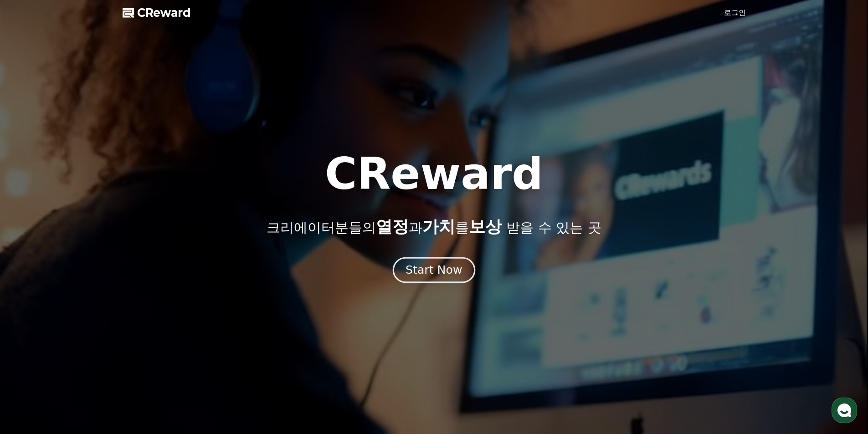 This screenshot has height=434, width=868. I want to click on span: CReward, so click(164, 13).